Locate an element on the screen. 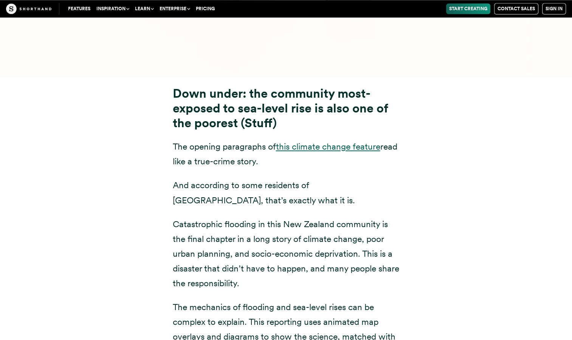 The width and height of the screenshot is (572, 340). a: Contact Sales is located at coordinates (516, 9).